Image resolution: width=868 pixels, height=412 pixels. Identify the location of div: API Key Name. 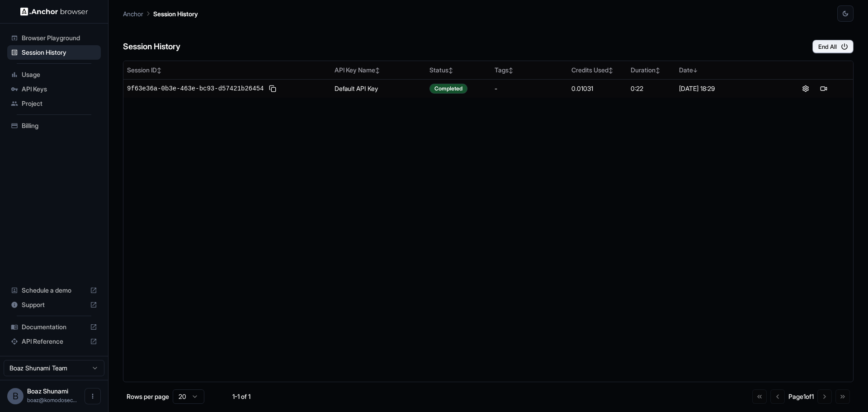
(378, 70).